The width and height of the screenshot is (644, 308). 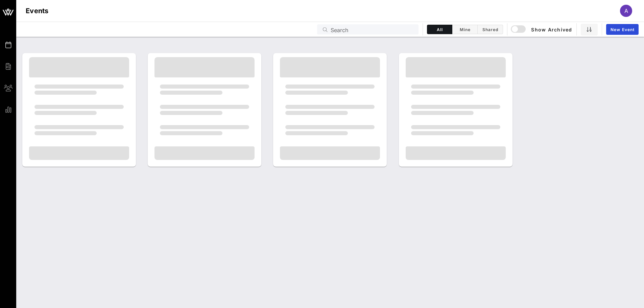 I want to click on span: A, so click(x=626, y=11).